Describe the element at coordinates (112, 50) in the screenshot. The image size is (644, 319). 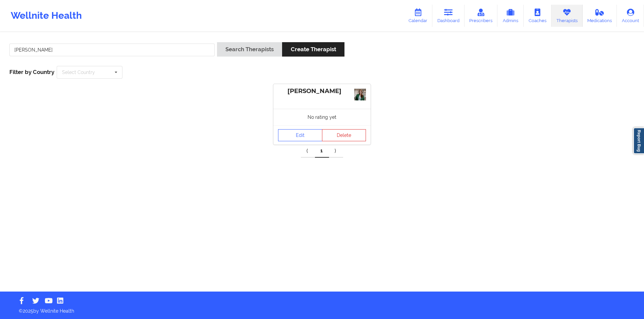
I see `input: Search Keywords` at that location.